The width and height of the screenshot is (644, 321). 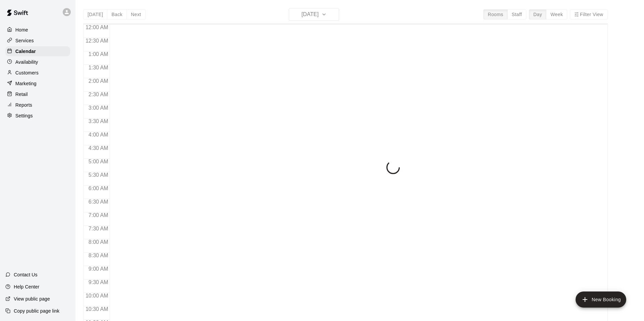 I want to click on div: Reports, so click(x=37, y=105).